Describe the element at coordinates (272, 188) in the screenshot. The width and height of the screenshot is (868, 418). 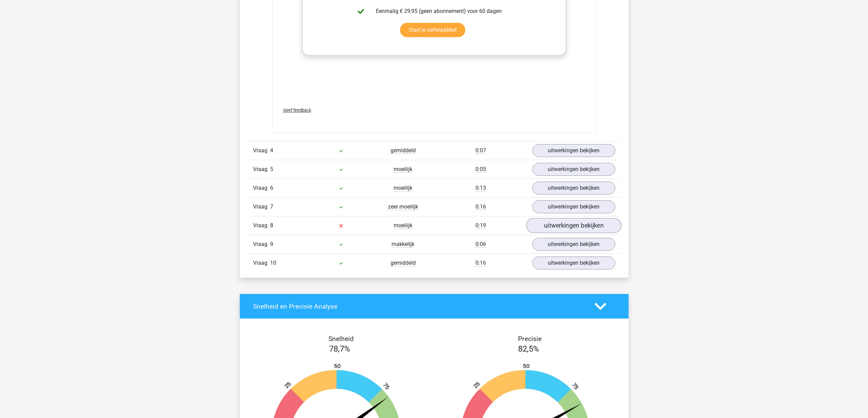
I see `span: 6` at that location.